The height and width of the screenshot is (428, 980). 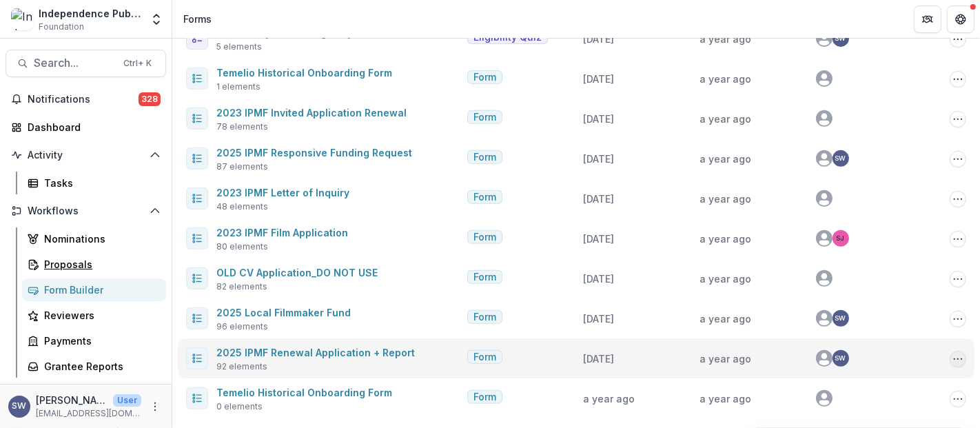 I want to click on a: 2025 Local Filmmaker Fund, so click(x=284, y=312).